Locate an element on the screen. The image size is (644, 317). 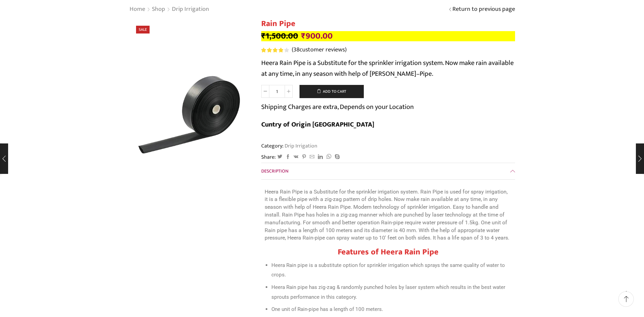
span: Rated out of 5 based on customer ratings is located at coordinates (272, 50).